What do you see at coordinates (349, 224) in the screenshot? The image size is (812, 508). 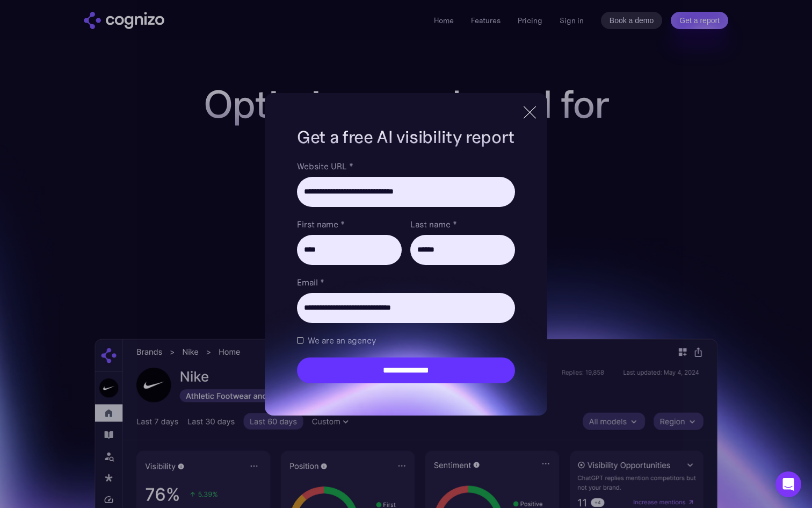 I see `label: First name *` at bounding box center [349, 224].